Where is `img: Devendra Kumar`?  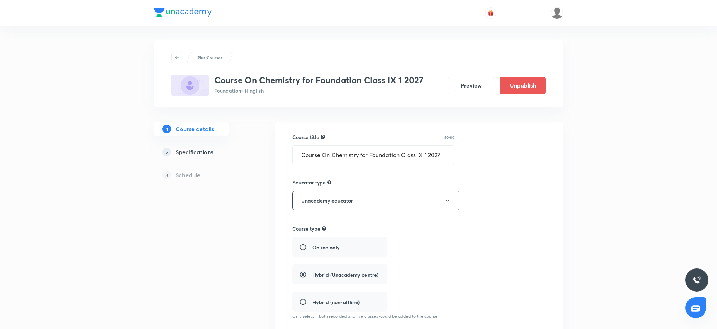
img: Devendra Kumar is located at coordinates (557, 13).